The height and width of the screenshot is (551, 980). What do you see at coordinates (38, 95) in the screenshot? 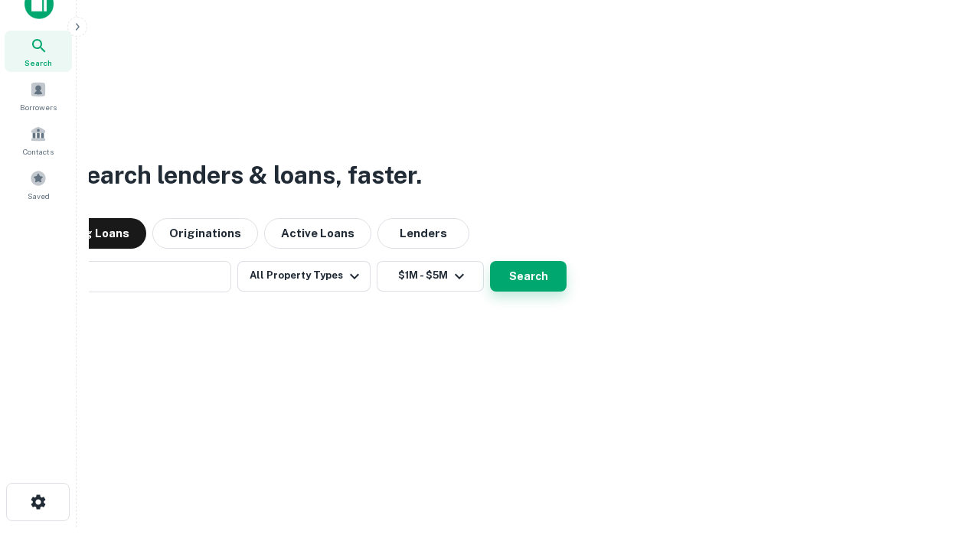
I see `a: Borrowers` at bounding box center [38, 95].